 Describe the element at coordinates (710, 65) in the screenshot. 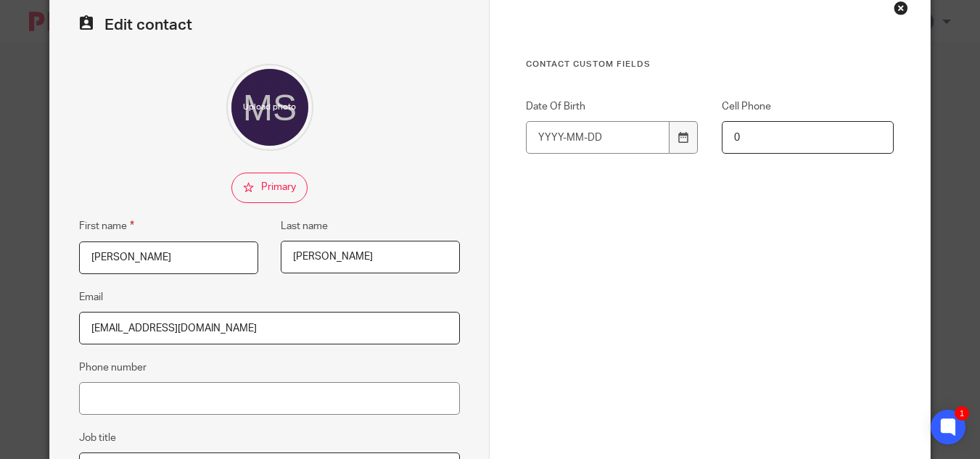

I see `h3: Contact Custom fields` at that location.